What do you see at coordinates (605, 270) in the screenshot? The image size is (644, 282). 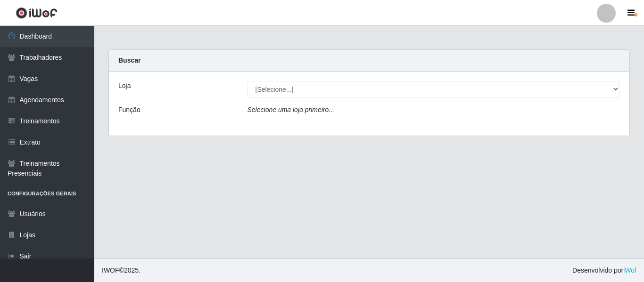 I see `span: Desenvolvido por` at bounding box center [605, 270].